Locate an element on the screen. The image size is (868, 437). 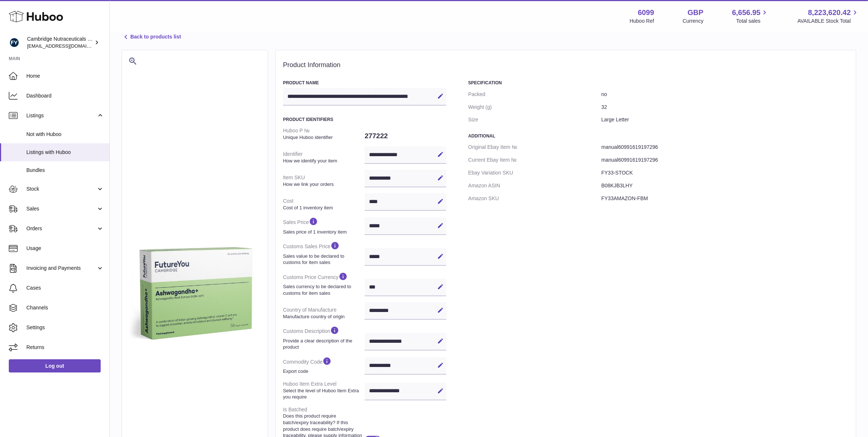
dt: Ebay Variation SKU is located at coordinates (535, 173).